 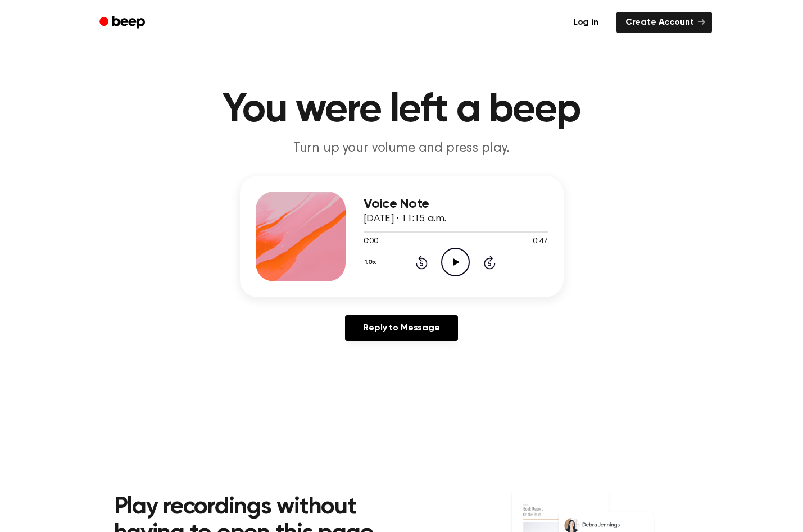 I want to click on h3: Voice Note, so click(x=456, y=204).